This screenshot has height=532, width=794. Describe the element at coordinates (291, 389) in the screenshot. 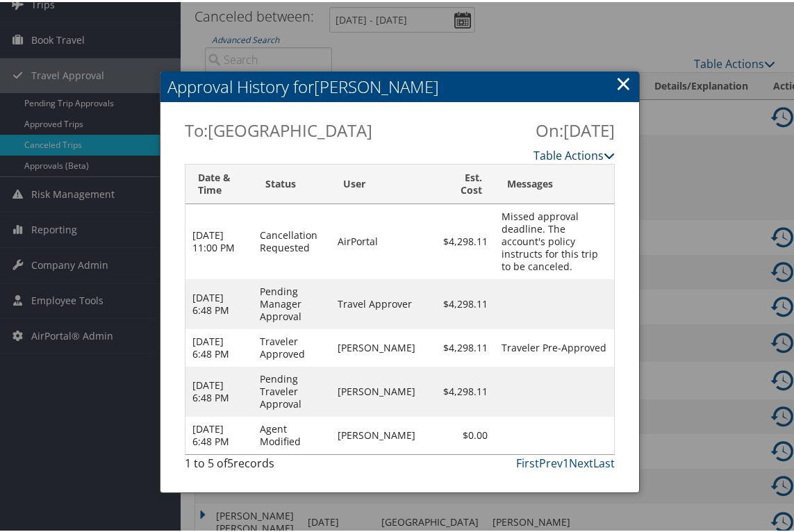

I see `td: Pending Traveler Approval` at that location.